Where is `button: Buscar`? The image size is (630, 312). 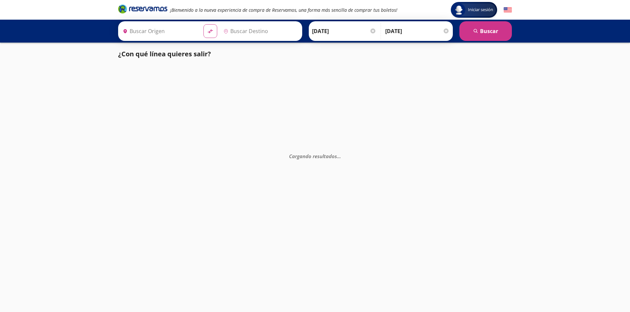
button: Buscar is located at coordinates (485, 31).